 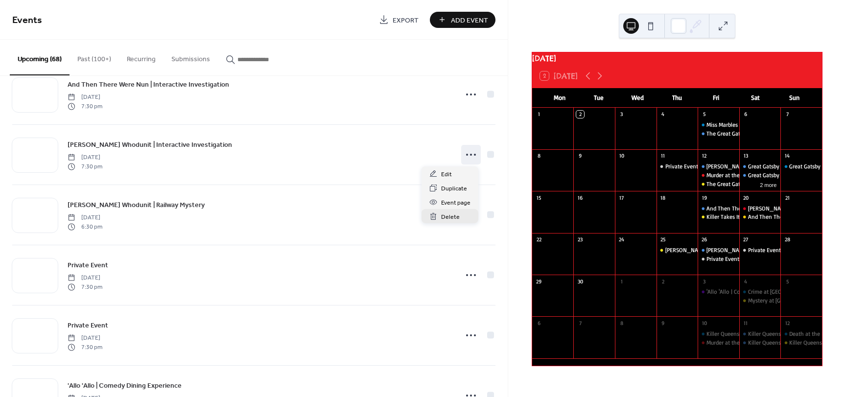 I want to click on div: 18, so click(x=663, y=197).